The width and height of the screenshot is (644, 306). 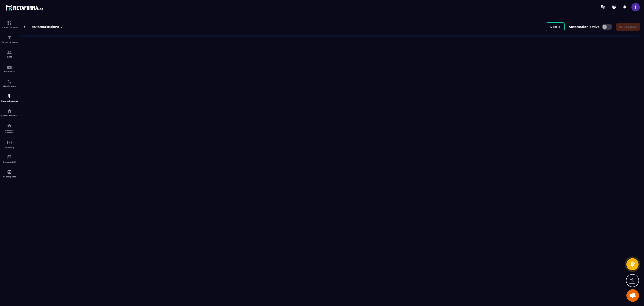 What do you see at coordinates (9, 98) in the screenshot?
I see `a: automationsautomationsAutomatisations` at bounding box center [9, 98].